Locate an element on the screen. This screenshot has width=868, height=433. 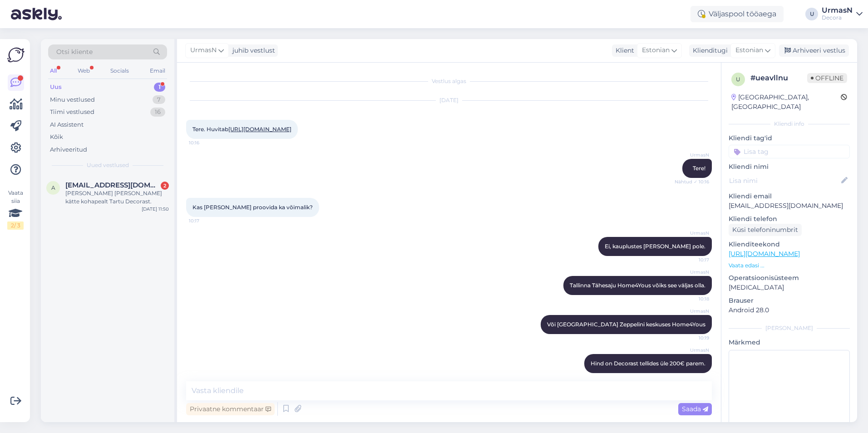
div: Kõik is located at coordinates (57, 137).